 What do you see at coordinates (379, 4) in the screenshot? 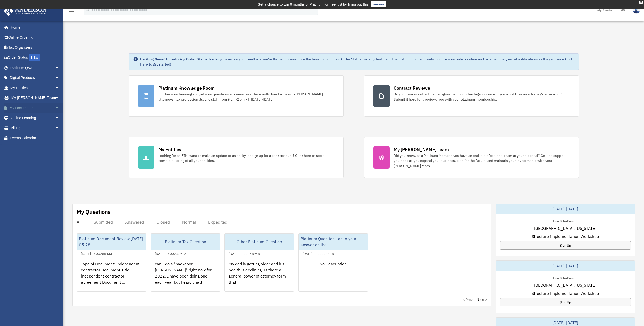
I see `a: survey` at bounding box center [379, 4].